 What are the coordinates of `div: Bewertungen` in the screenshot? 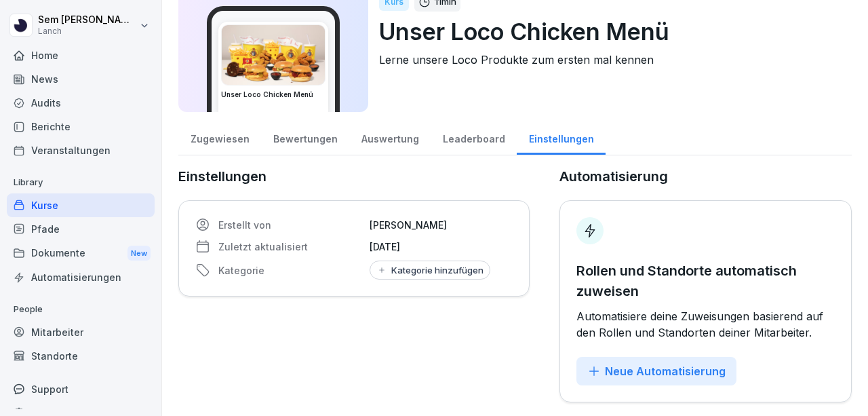 It's located at (306, 137).